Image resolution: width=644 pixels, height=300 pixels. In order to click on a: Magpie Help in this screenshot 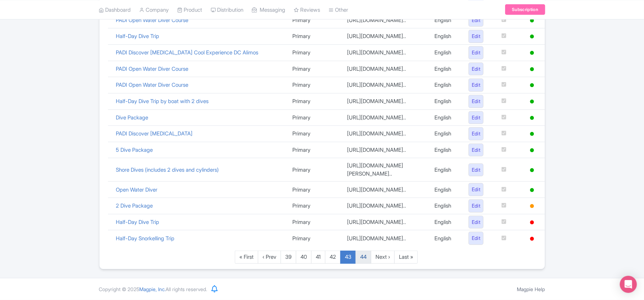, I will do `click(531, 289)`.